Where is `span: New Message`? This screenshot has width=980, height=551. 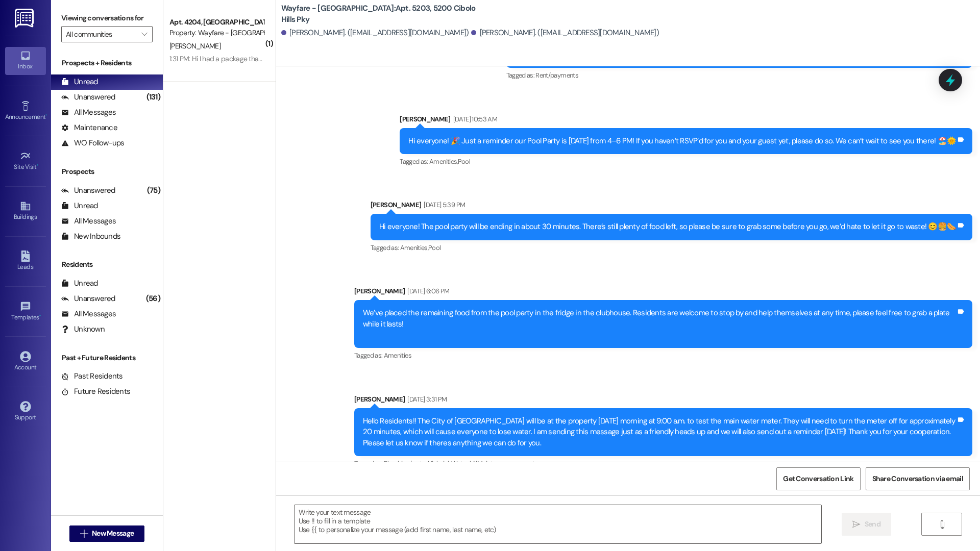 span: New Message is located at coordinates (113, 534).